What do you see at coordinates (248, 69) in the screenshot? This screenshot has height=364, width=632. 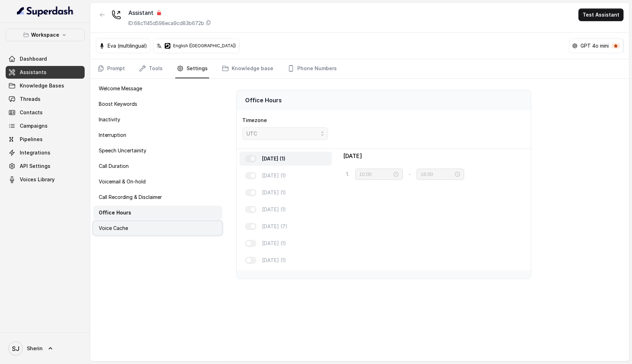 I see `a: Knowledge base` at bounding box center [248, 69].